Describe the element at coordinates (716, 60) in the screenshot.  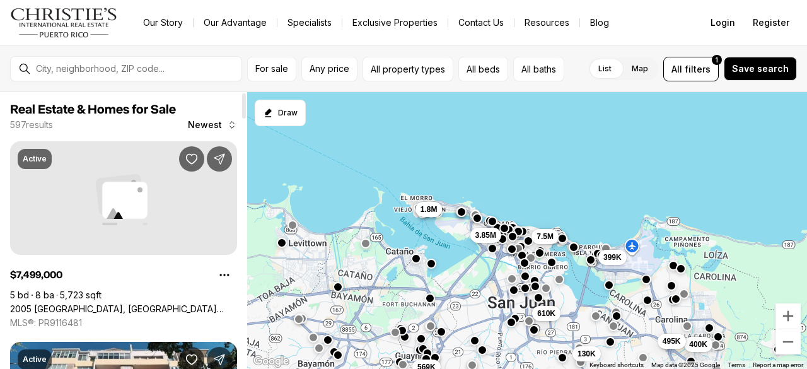
I see `span: 1` at that location.